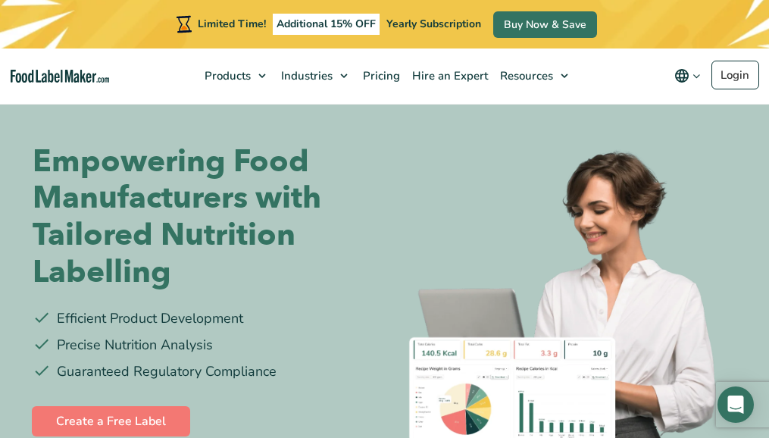 Image resolution: width=769 pixels, height=438 pixels. Describe the element at coordinates (203, 371) in the screenshot. I see `li: Guaranteed Regulatory Compliance` at that location.